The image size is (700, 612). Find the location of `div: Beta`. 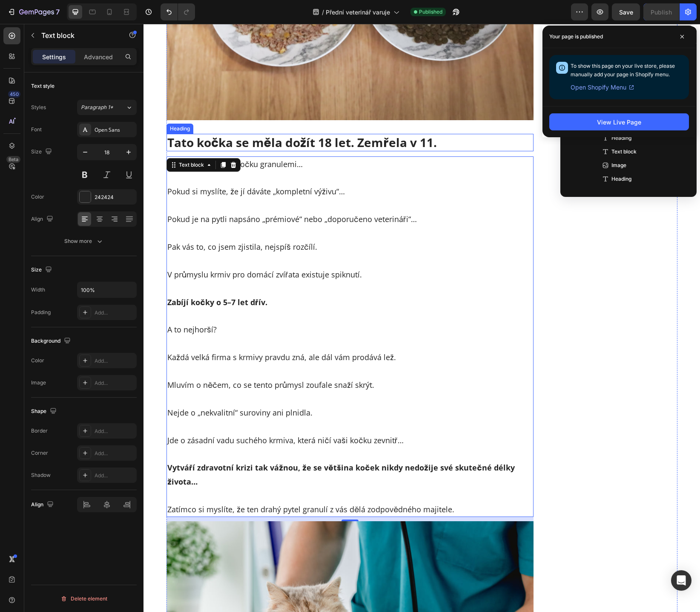

div: Beta is located at coordinates (13, 159).